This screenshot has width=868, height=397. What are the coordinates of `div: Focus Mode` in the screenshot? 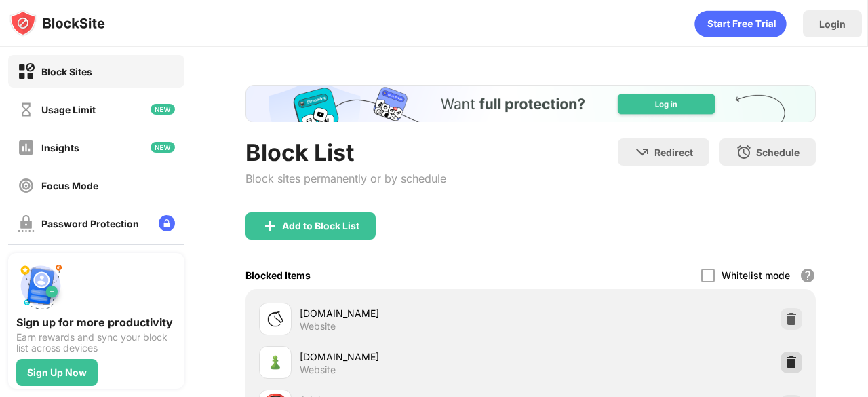 It's located at (70, 185).